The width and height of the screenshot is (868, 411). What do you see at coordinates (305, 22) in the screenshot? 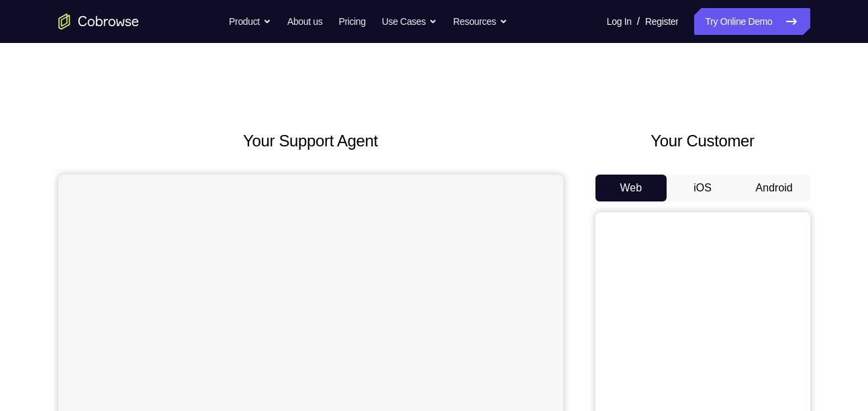
I see `a: About us` at bounding box center [305, 22].